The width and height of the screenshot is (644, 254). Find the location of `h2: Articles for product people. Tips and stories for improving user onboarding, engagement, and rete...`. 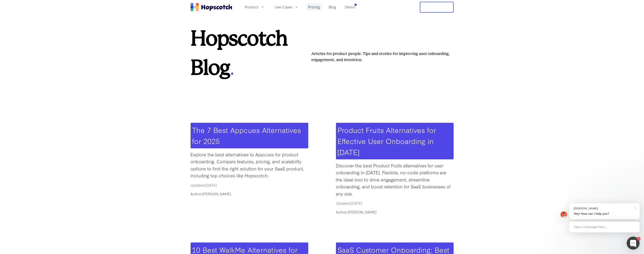

h2: Articles for product people. Tips and stories for improving user onboarding, engagement, and rete... is located at coordinates (379, 56).